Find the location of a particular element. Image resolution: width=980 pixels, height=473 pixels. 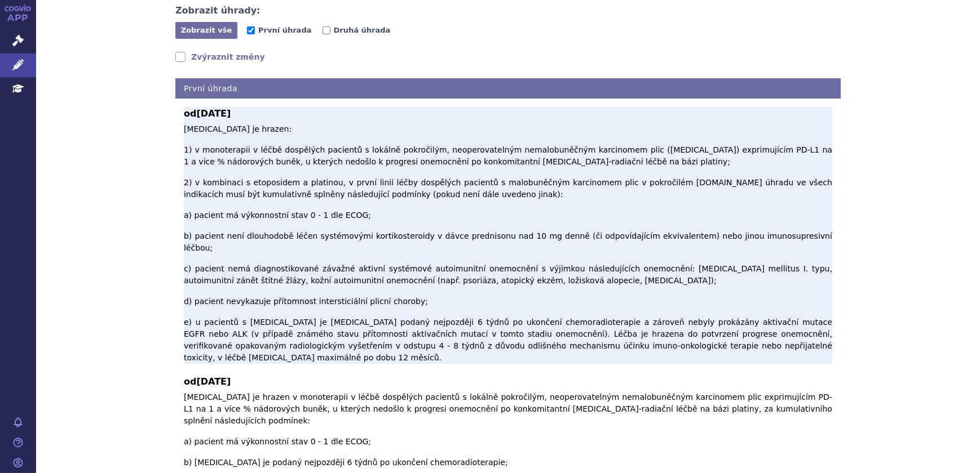

span: Druhá úhrada is located at coordinates (362, 30).